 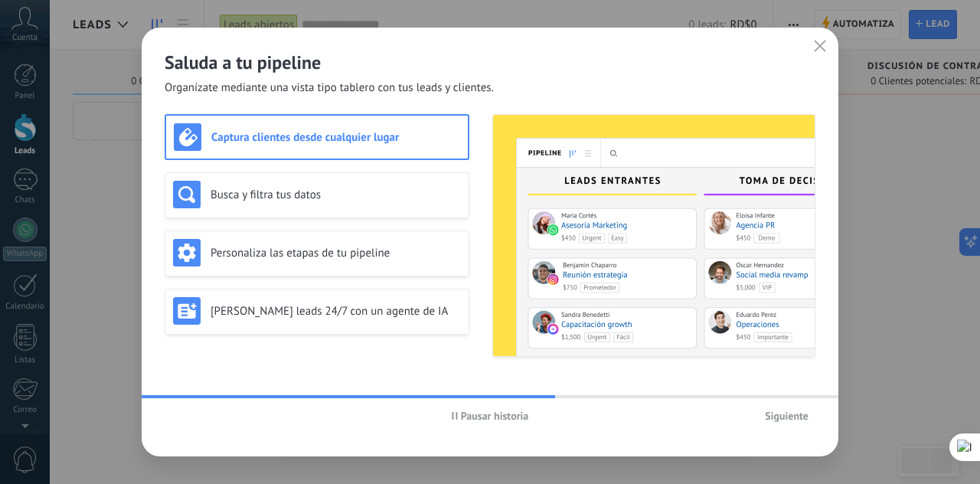 What do you see at coordinates (336, 194) in the screenshot?
I see `h3: Busca y filtra tus datos` at bounding box center [336, 194].